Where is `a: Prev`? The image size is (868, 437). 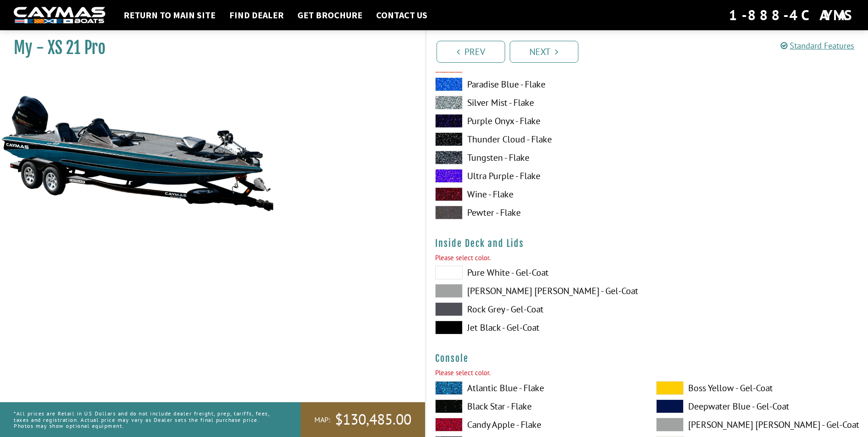 a: Prev is located at coordinates (471, 52).